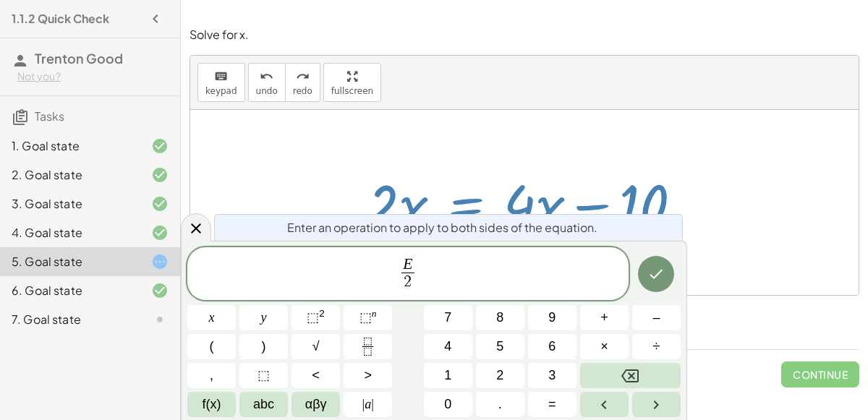 The image size is (868, 420). What do you see at coordinates (500, 375) in the screenshot?
I see `button: 2` at bounding box center [500, 375].